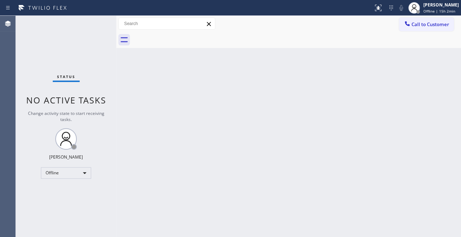  Describe the element at coordinates (66, 173) in the screenshot. I see `div: Offline` at that location.